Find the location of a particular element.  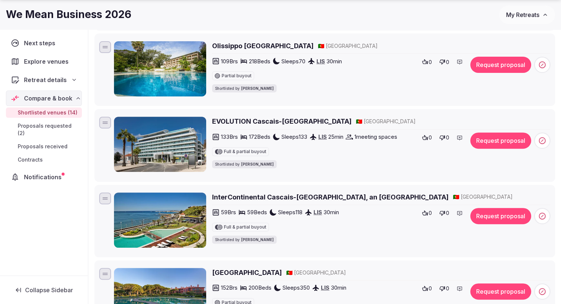

span: 133 Brs is located at coordinates (229, 137).